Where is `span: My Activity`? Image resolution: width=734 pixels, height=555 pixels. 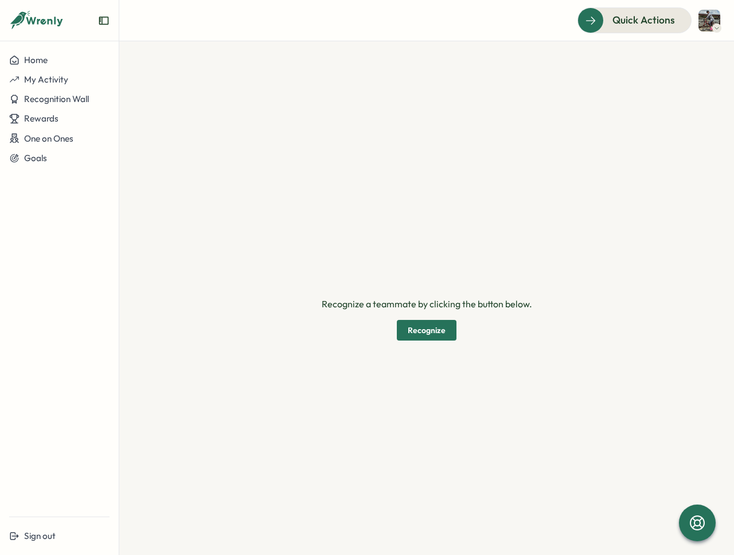 span: My Activity is located at coordinates (46, 79).